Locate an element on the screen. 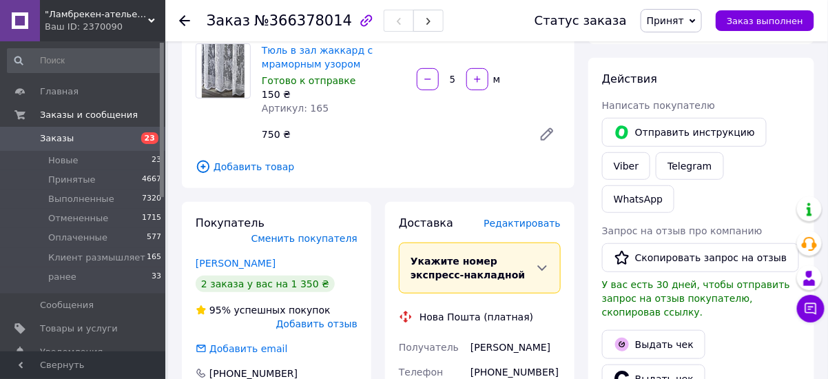 The height and width of the screenshot is (379, 828). span: Добавить товар is located at coordinates (378, 167).